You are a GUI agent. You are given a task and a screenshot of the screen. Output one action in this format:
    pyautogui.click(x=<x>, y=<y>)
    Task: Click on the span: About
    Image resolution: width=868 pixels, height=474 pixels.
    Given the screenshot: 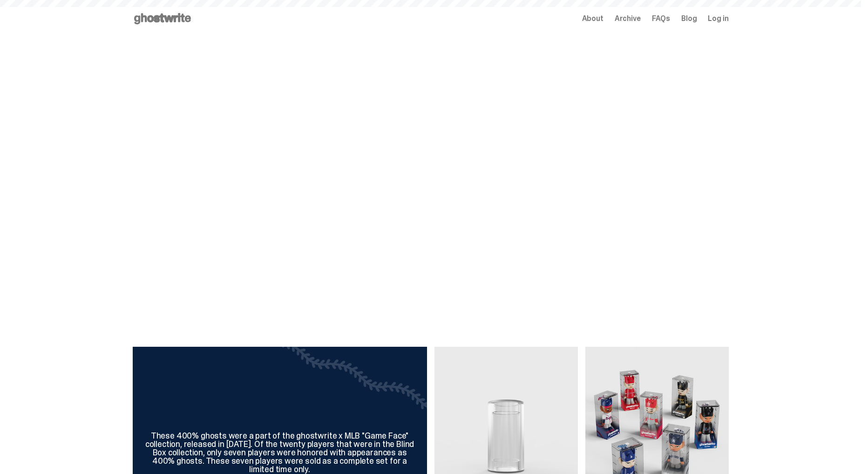 What is the action you would take?
    pyautogui.click(x=593, y=19)
    